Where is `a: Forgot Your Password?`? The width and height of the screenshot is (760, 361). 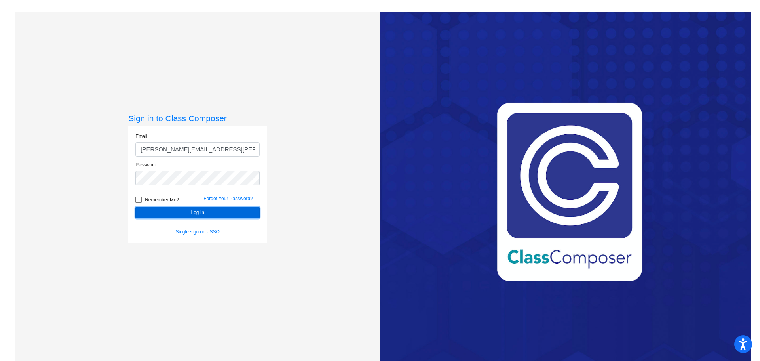
a: Forgot Your Password? is located at coordinates (228, 198).